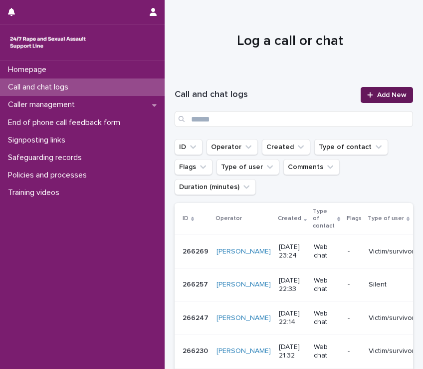 The height and width of the screenshot is (369, 423). What do you see at coordinates (265, 95) in the screenshot?
I see `h1: Call and chat logs` at bounding box center [265, 95].